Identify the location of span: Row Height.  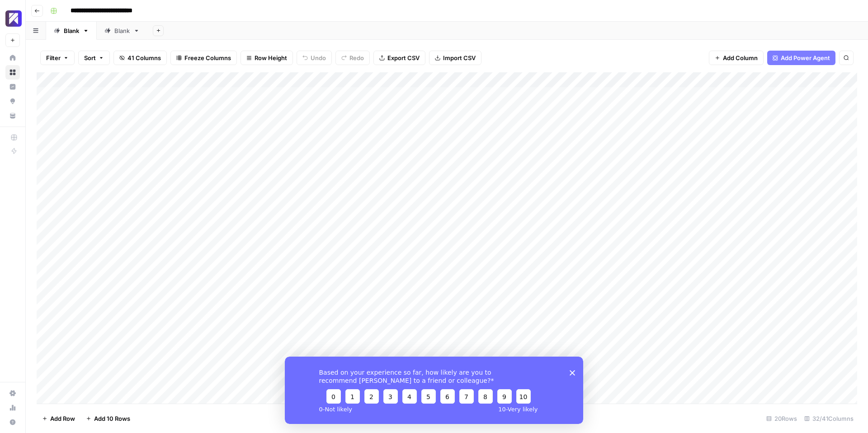
(271, 58).